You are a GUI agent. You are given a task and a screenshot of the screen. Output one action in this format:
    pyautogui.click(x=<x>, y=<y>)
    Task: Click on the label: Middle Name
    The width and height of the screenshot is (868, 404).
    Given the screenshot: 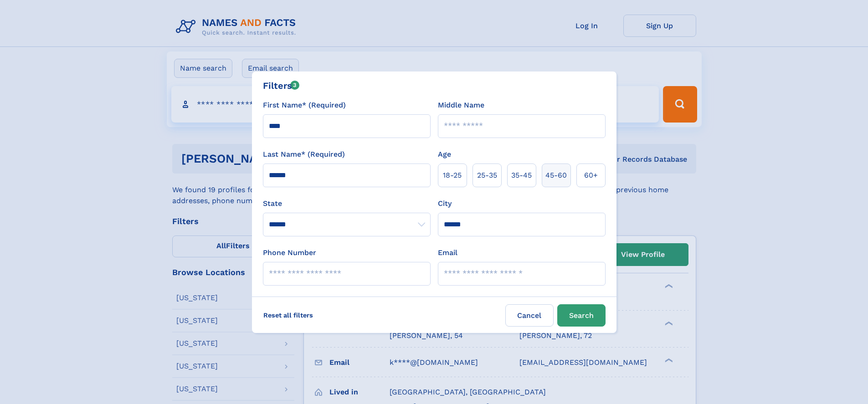 What is the action you would take?
    pyautogui.click(x=461, y=105)
    